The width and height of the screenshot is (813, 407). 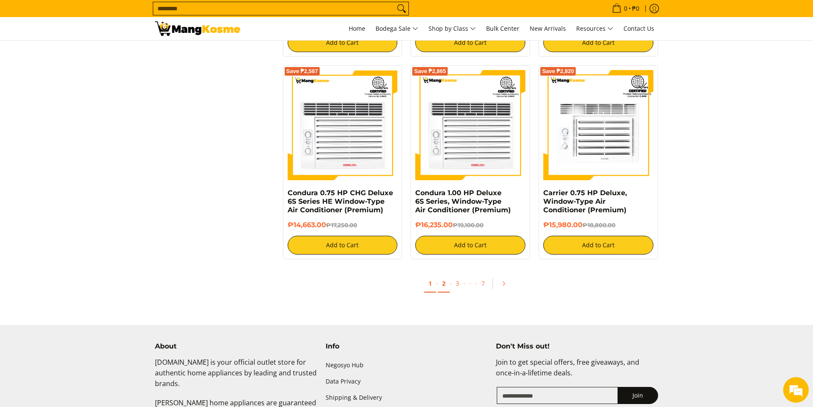 I want to click on span: Save ₱2,820, so click(x=558, y=71).